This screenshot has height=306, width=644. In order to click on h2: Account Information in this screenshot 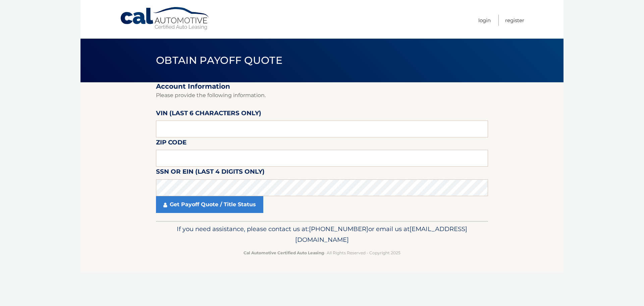, I will do `click(322, 86)`.